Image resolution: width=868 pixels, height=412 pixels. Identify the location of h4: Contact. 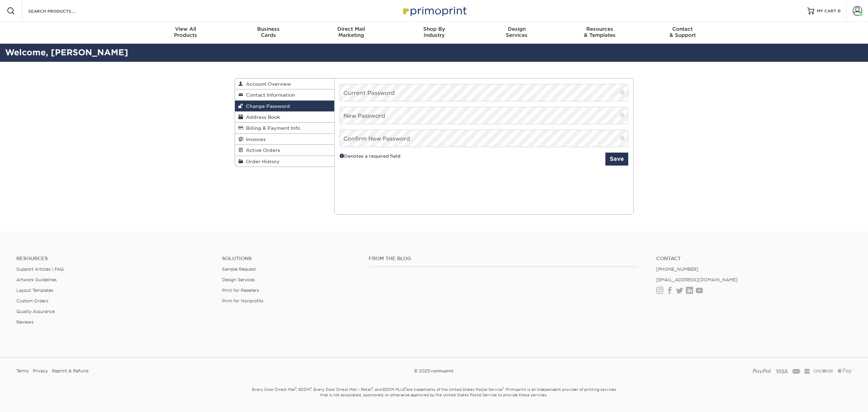
(754, 258).